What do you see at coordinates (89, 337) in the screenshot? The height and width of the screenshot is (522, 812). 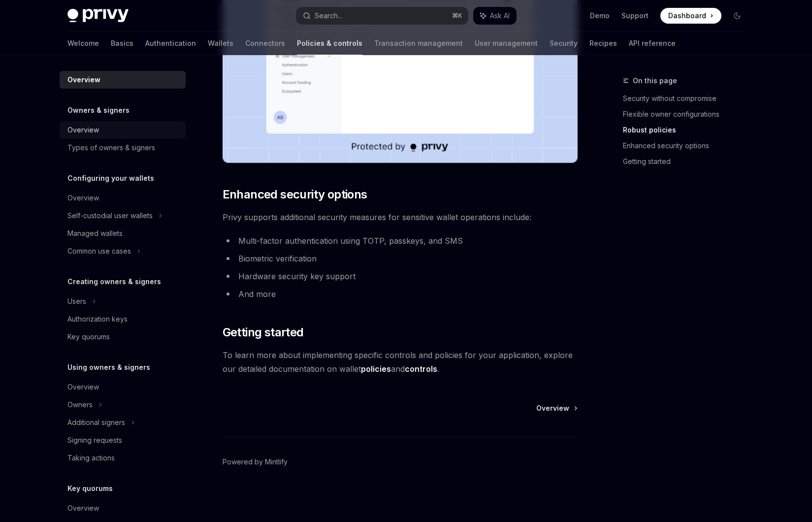 I see `div: Key quorums` at bounding box center [89, 337].